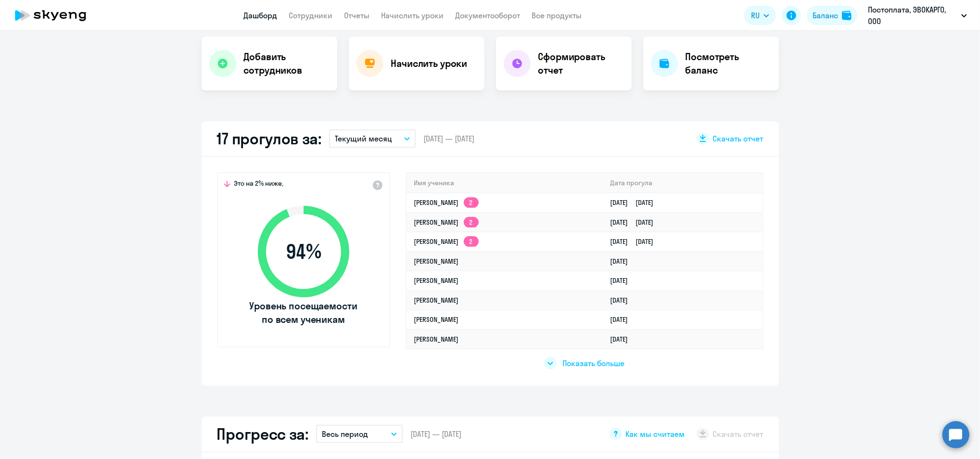 The width and height of the screenshot is (980, 459). Describe the element at coordinates (832, 15) in the screenshot. I see `a: Балансbalance` at that location.